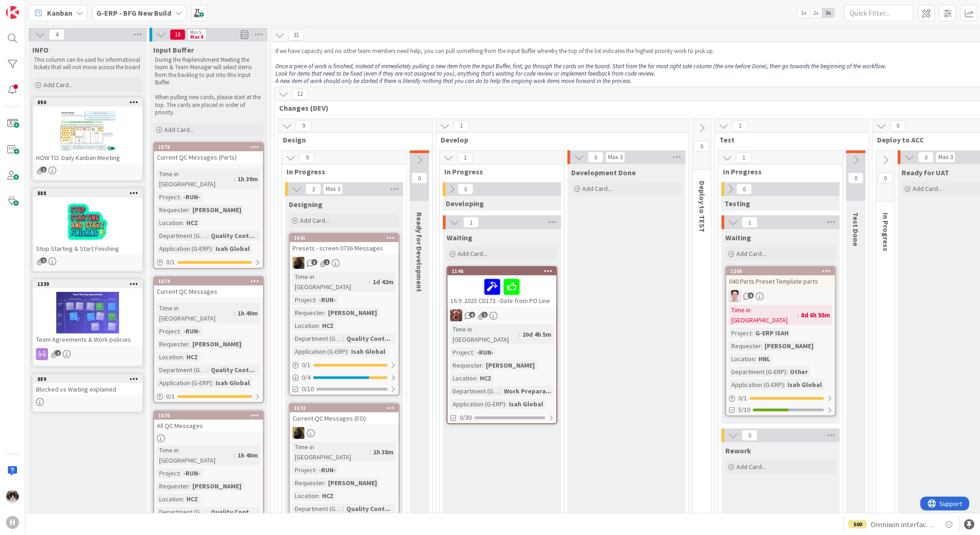 The image size is (980, 535). I want to click on div: 890, so click(87, 103).